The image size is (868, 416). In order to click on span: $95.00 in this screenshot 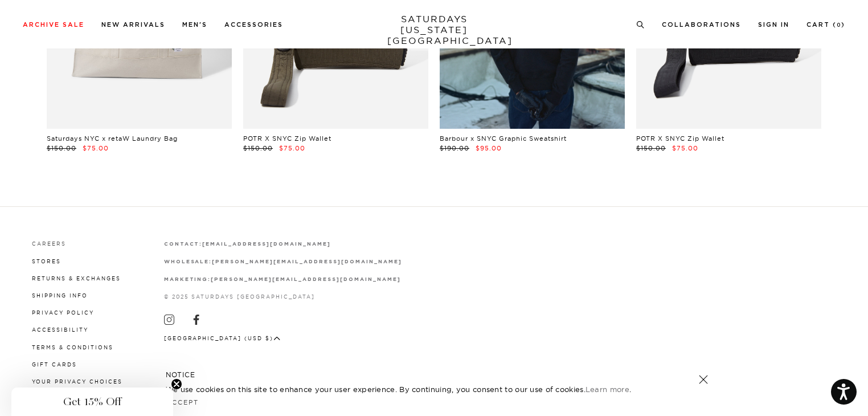, I will do `click(489, 148)`.